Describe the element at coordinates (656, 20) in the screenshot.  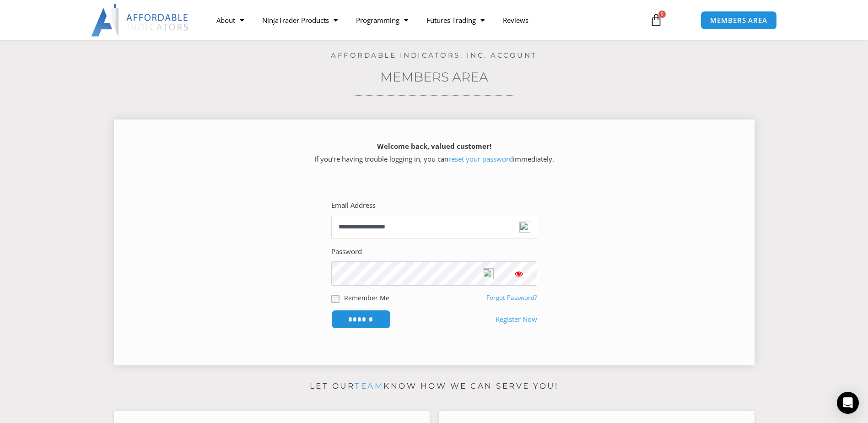
I see `a: 0` at that location.